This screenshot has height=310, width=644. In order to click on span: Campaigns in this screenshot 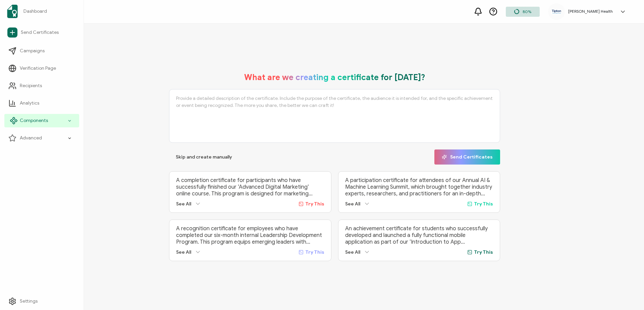, I will do `click(33, 51)`.